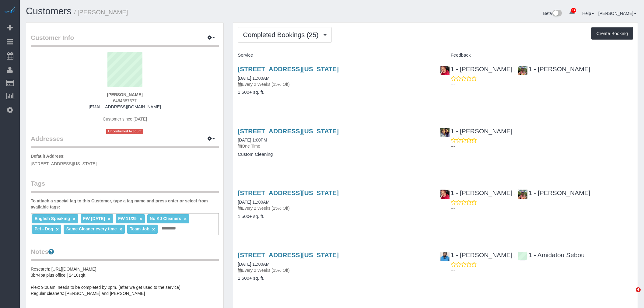  What do you see at coordinates (124, 101) in the screenshot?
I see `hm-ph: 6464687377` at bounding box center [124, 101].